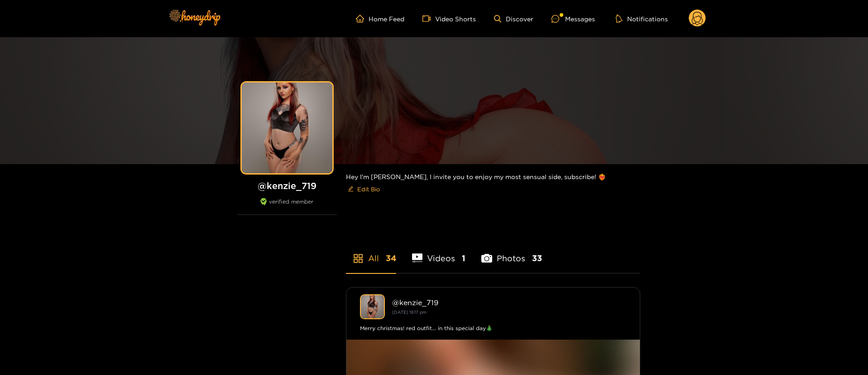  Describe the element at coordinates (369, 189) in the screenshot. I see `span: Edit Bio` at that location.